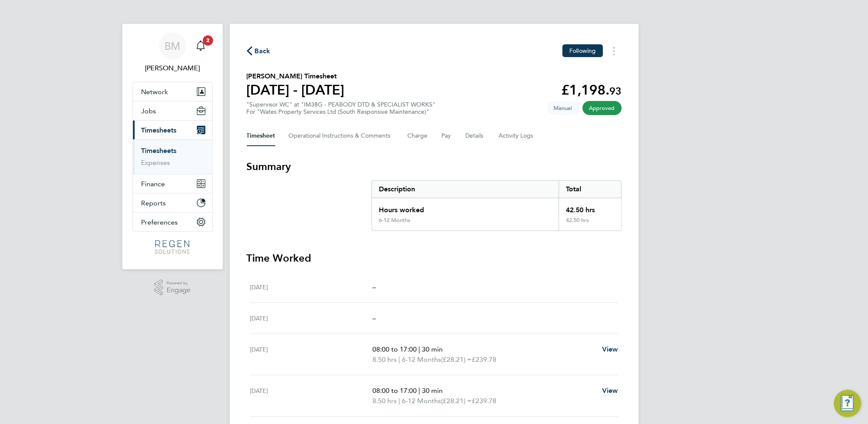 This screenshot has width=868, height=424. What do you see at coordinates (342, 136) in the screenshot?
I see `button: Operational Instructions & Comments` at bounding box center [342, 136].